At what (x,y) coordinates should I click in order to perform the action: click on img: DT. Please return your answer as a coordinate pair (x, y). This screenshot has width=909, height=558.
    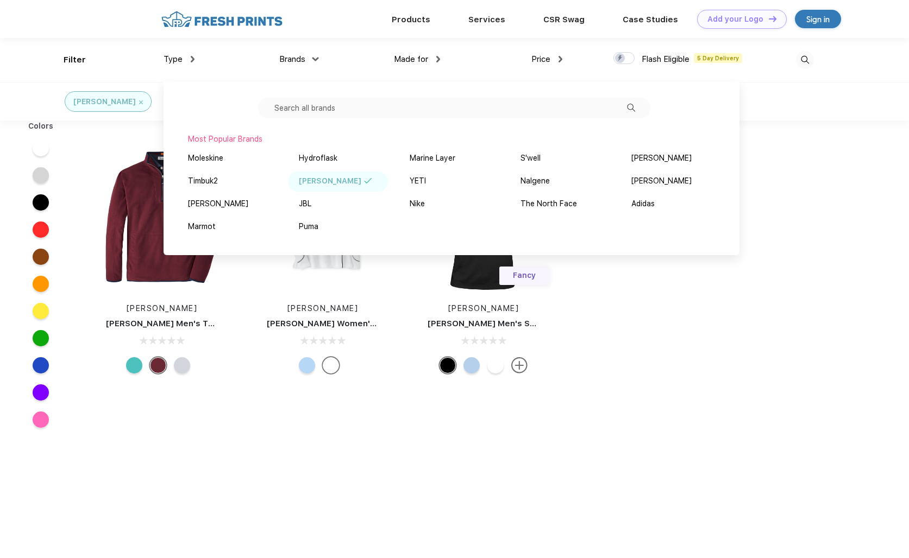
    Looking at the image, I should click on (772, 18).